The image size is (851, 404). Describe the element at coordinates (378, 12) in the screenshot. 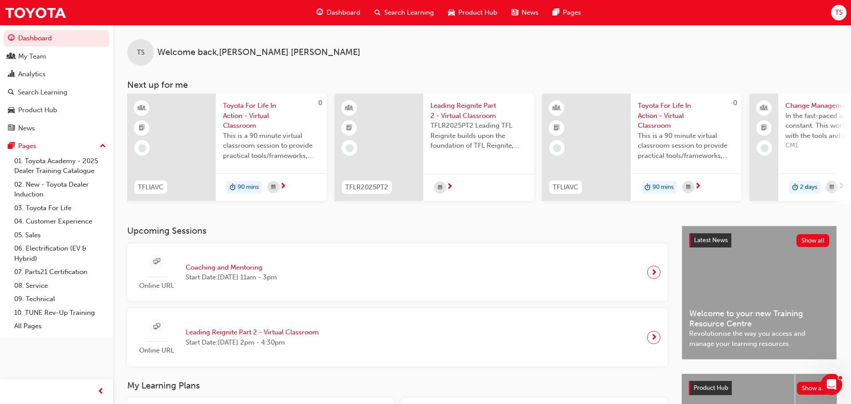

I see `span: search-icon` at that location.